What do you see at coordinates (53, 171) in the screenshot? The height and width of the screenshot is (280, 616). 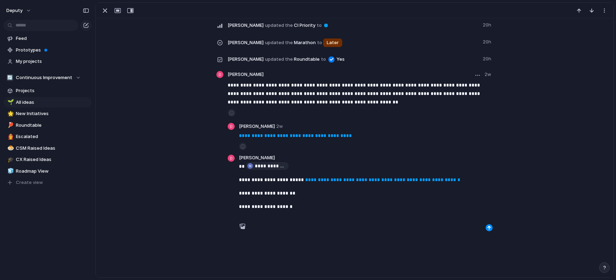 I see `span: Roadmap View` at bounding box center [53, 171].